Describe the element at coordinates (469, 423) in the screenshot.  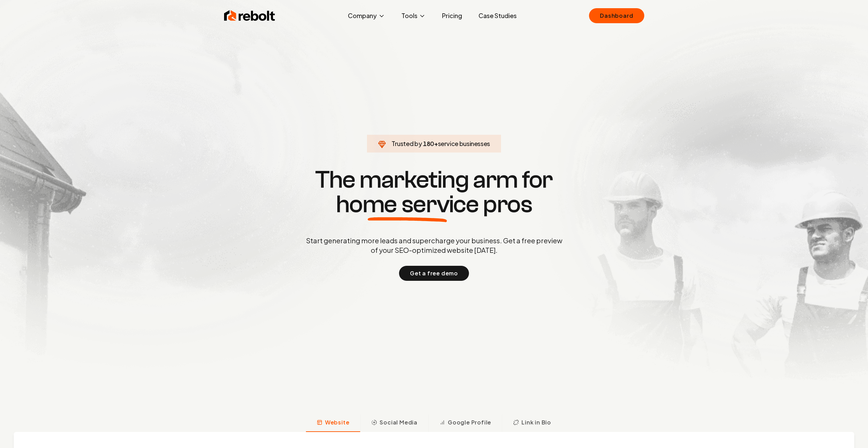
I see `span: Google Profile` at that location.